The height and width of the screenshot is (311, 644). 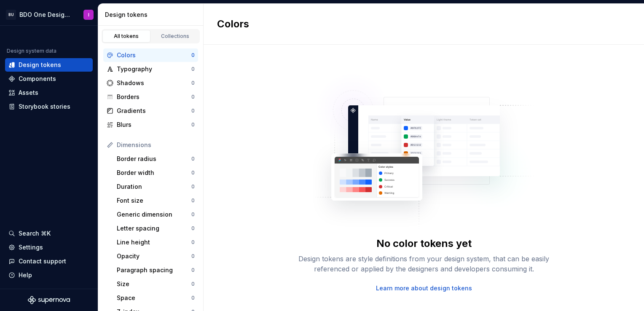 I want to click on a: Border radius0, so click(x=155, y=159).